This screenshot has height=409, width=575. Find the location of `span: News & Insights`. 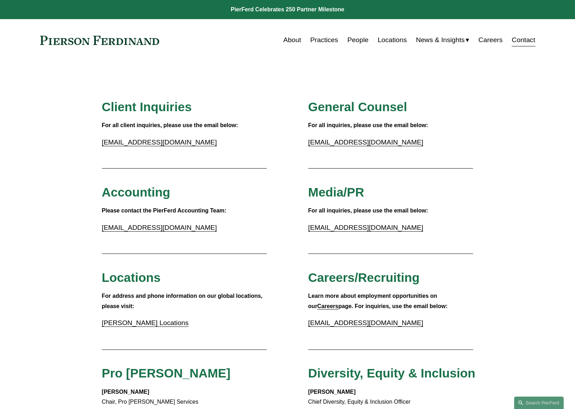

span: News & Insights is located at coordinates (441, 40).